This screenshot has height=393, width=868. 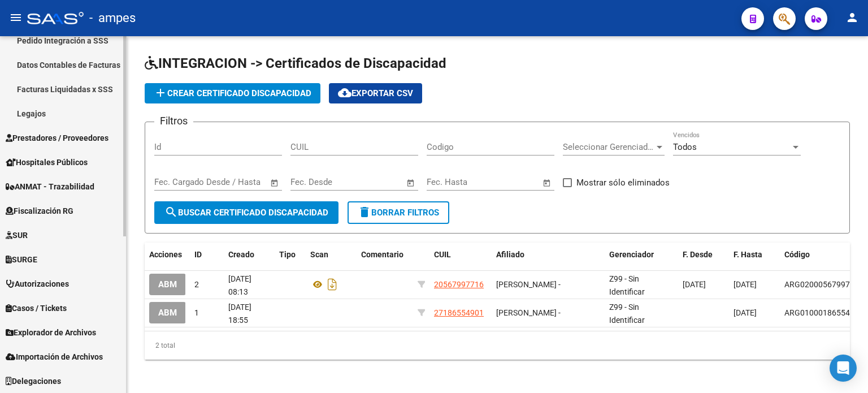 What do you see at coordinates (171, 212) in the screenshot?
I see `mat-icon: search` at bounding box center [171, 212].